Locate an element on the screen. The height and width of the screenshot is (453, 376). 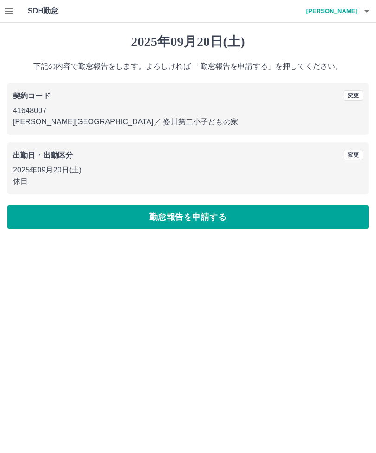
h1: 2025年09月20日(土) is located at coordinates (188, 42).